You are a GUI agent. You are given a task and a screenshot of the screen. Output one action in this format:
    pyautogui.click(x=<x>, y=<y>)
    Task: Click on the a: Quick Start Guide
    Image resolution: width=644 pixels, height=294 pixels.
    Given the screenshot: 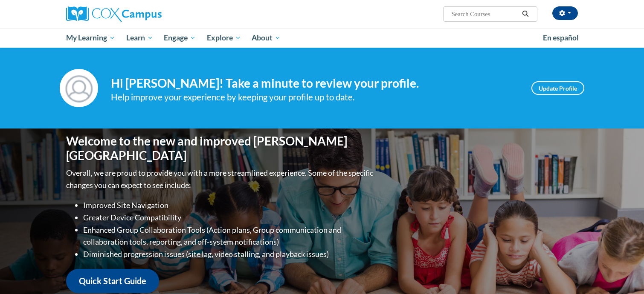 What is the action you would take?
    pyautogui.click(x=113, y=281)
    